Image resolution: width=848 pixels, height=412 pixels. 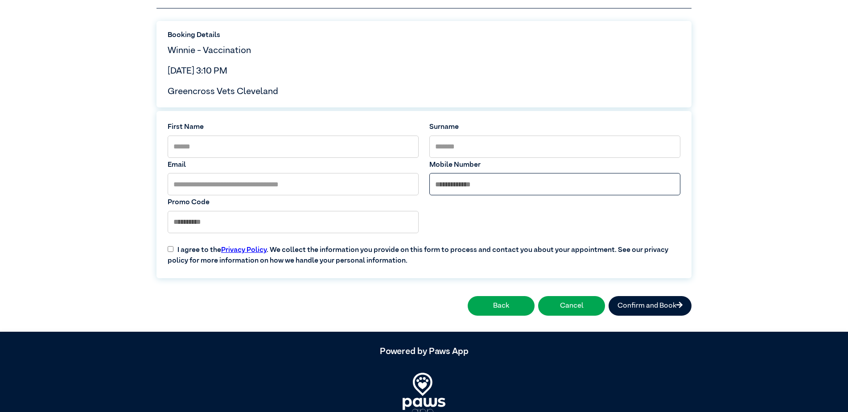 What do you see at coordinates (424, 35) in the screenshot?
I see `label: Booking Details` at bounding box center [424, 35].